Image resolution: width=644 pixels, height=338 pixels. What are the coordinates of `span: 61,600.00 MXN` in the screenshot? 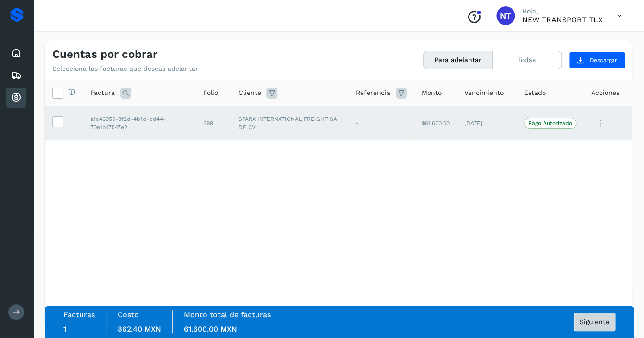 It's located at (210, 329).